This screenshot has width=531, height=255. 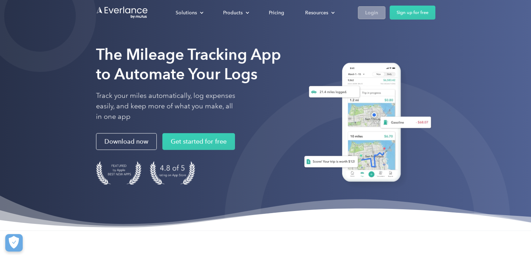 What do you see at coordinates (126, 141) in the screenshot?
I see `a: Download now` at bounding box center [126, 141].